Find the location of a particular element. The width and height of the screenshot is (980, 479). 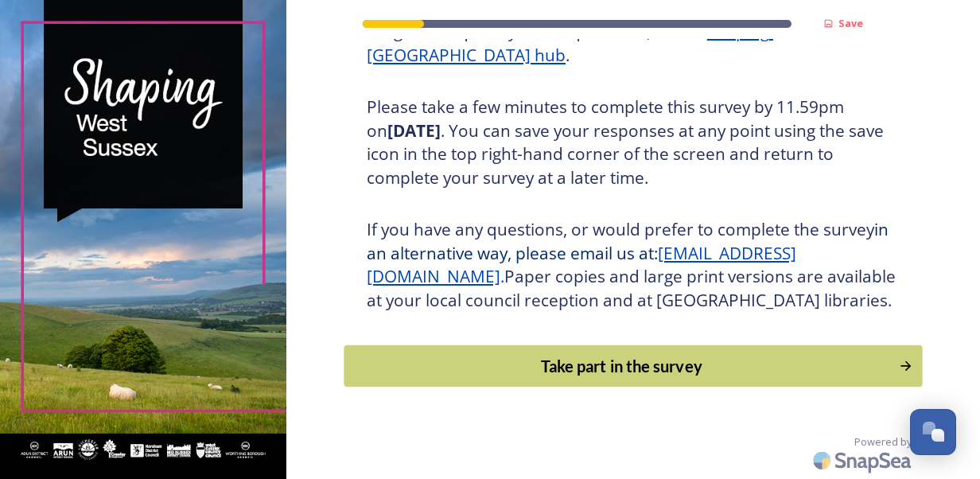

img: SnapSea Logo is located at coordinates (863, 460).